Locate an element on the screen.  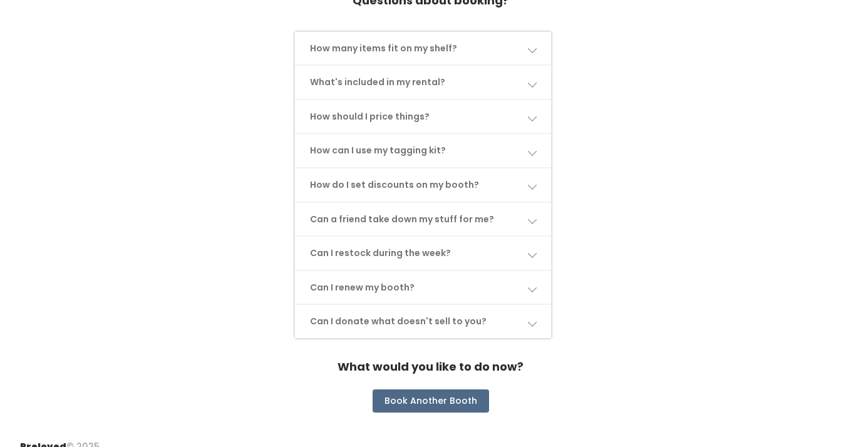
h4: What would you like to do now? is located at coordinates (430, 367).